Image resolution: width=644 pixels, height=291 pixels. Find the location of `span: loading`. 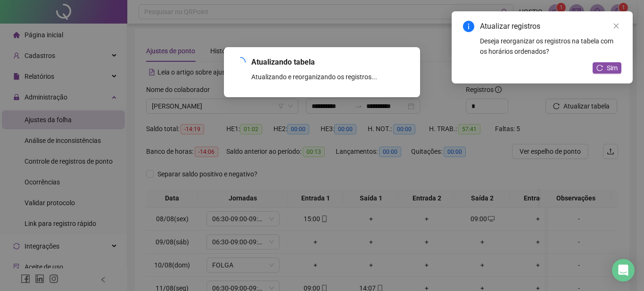

span: loading is located at coordinates (241, 62).